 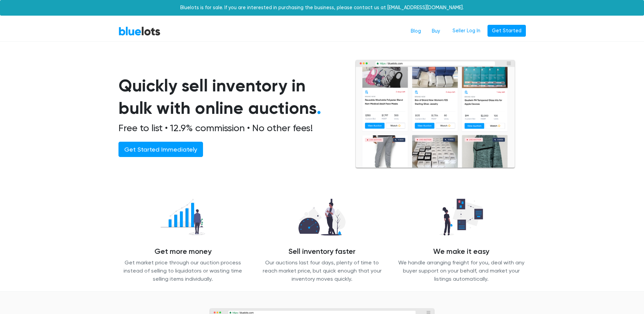 What do you see at coordinates (461, 252) in the screenshot?
I see `h4: We make it easy` at bounding box center [461, 252].